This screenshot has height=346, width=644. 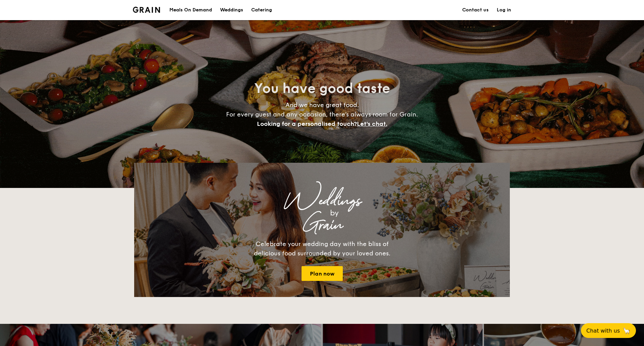 What do you see at coordinates (372, 124) in the screenshot?
I see `span: Let's chat.` at bounding box center [372, 124].